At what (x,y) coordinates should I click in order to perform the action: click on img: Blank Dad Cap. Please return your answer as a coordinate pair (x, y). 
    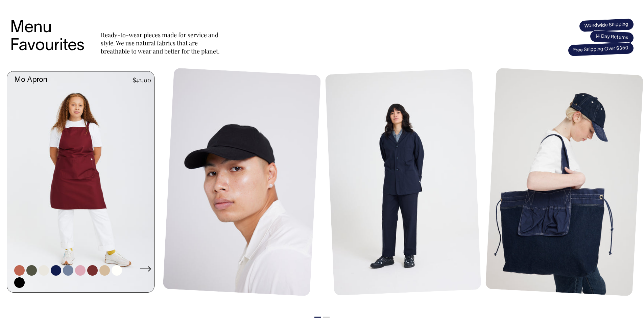
    Looking at the image, I should click on (242, 182).